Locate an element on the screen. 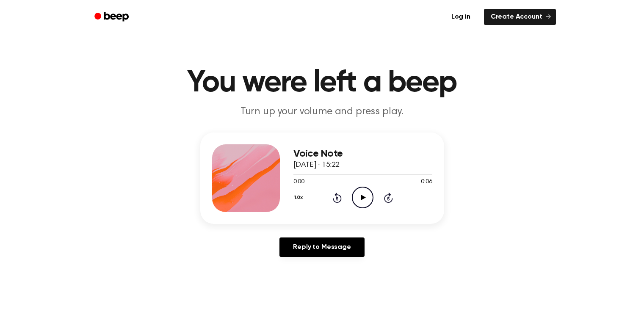  a: Reply to Message is located at coordinates (322, 247).